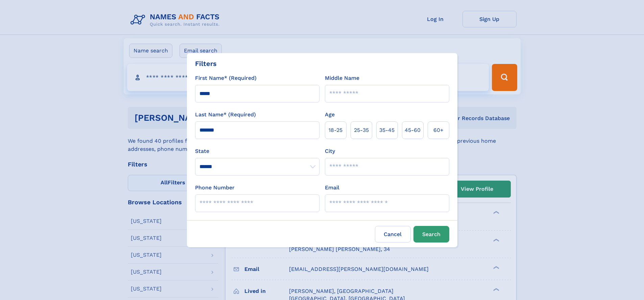  Describe the element at coordinates (335, 131) in the screenshot. I see `span: 18‑25` at that location.